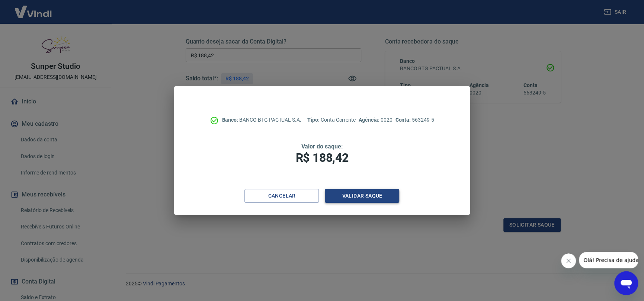 The height and width of the screenshot is (301, 644). Describe the element at coordinates (375, 120) in the screenshot. I see `p: 0020` at that location.